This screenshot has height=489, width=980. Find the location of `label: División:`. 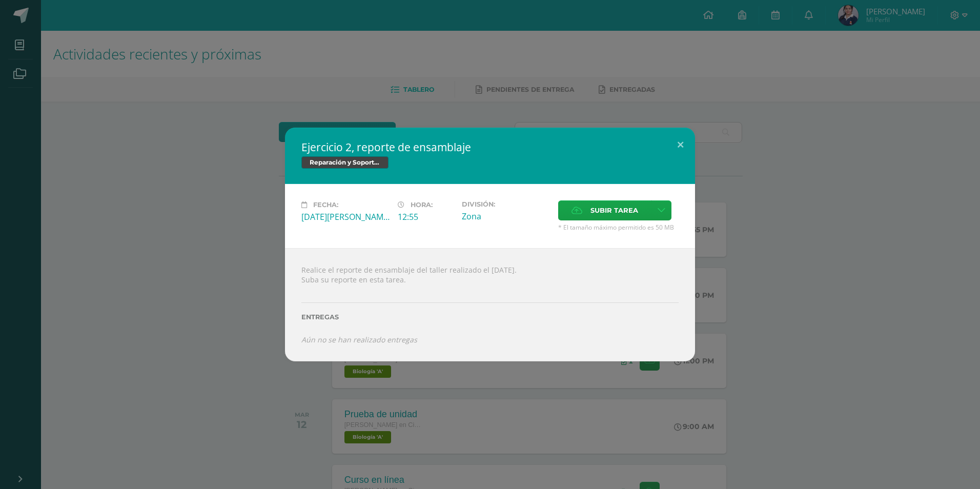

label: División: is located at coordinates (506, 204).